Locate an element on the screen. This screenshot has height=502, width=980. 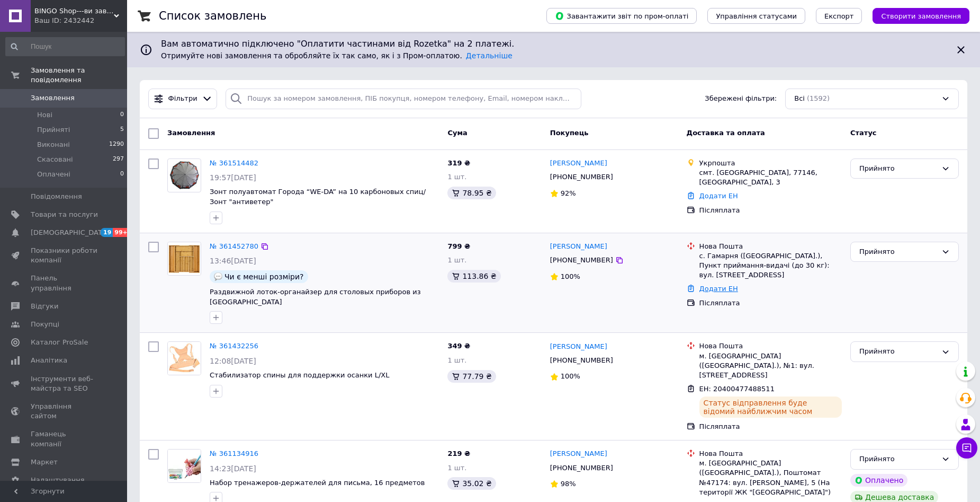
span: ЕН: 20400477488511 is located at coordinates (737, 389).